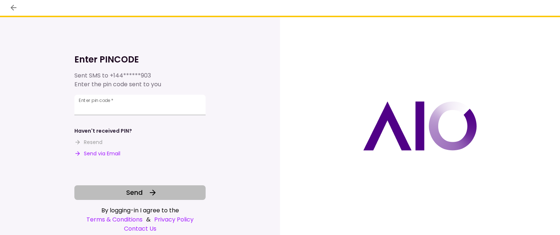 The width and height of the screenshot is (560, 235). Describe the element at coordinates (140, 59) in the screenshot. I see `h1: Enter PINCODE` at that location.